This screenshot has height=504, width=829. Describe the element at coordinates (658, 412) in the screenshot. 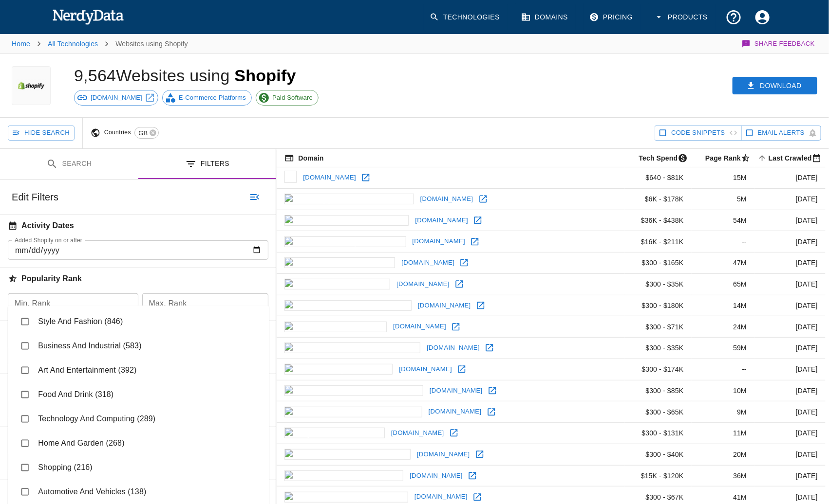

I see `td: $300 - $65K` at that location.